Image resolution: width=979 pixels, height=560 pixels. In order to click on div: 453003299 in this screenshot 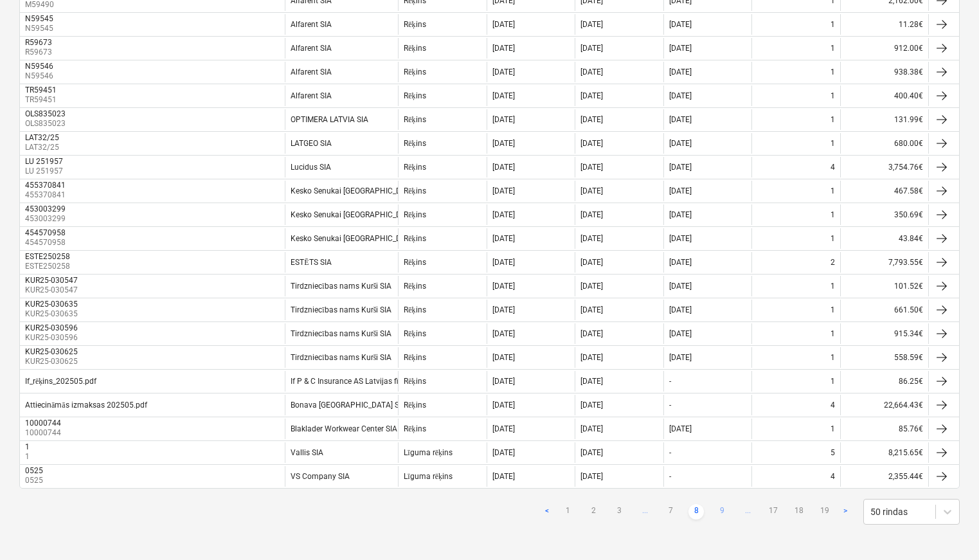, I will do `click(45, 209)`.